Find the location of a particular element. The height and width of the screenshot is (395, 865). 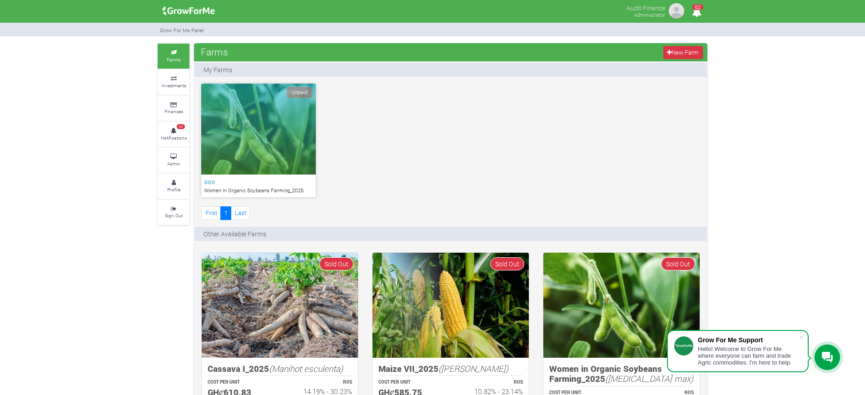

h5: Cassava I_2025 is located at coordinates (280, 368).